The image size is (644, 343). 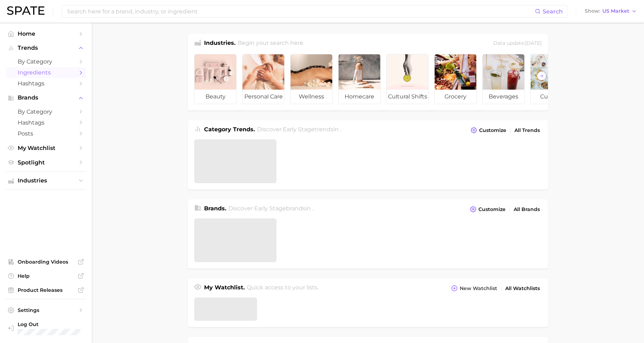 I want to click on button: Trends, so click(x=46, y=48).